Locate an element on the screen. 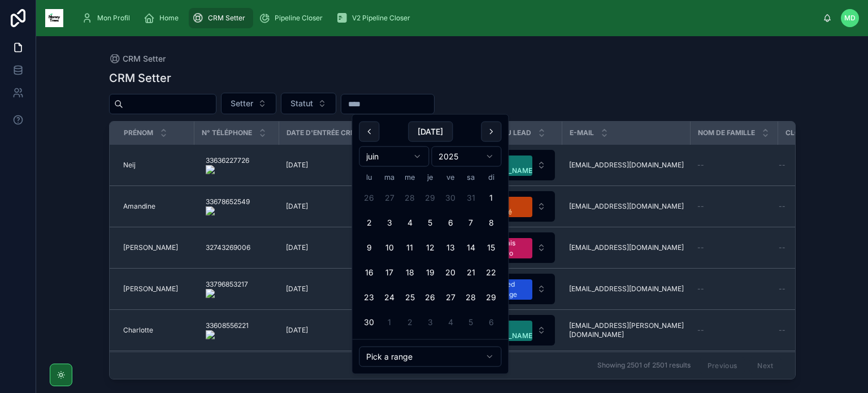  span: N° Téléphone is located at coordinates (227, 133).